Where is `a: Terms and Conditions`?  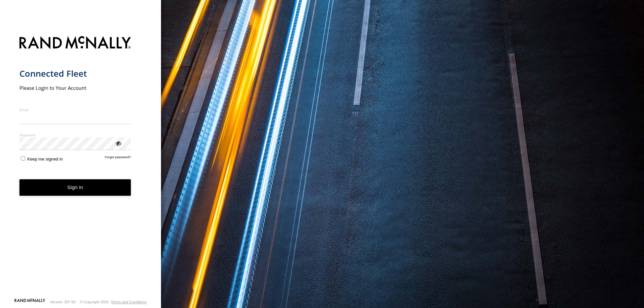 a: Terms and Conditions is located at coordinates (129, 302).